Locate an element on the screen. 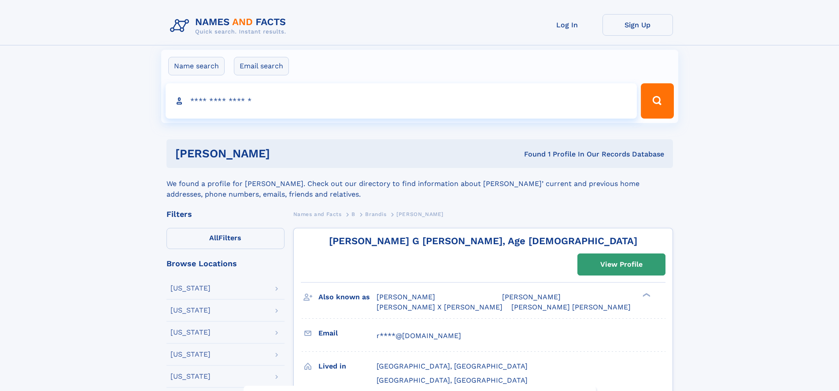  a: Names and Facts is located at coordinates (318, 214).